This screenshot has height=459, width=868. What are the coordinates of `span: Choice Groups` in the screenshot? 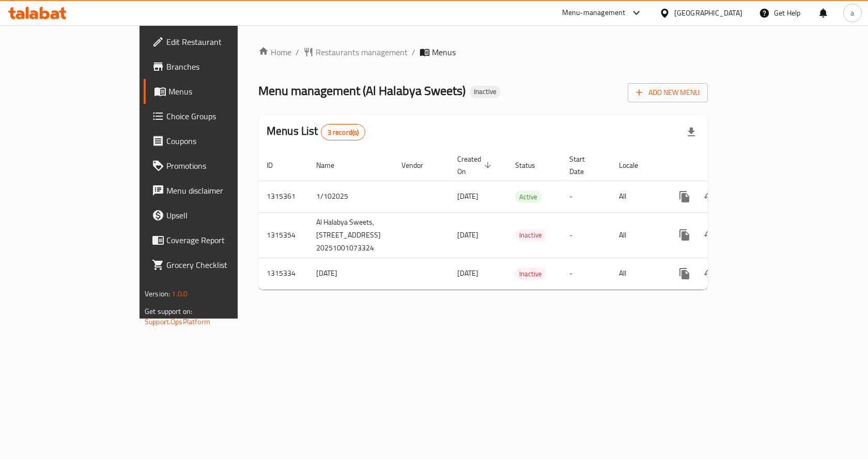 It's located at (221, 116).